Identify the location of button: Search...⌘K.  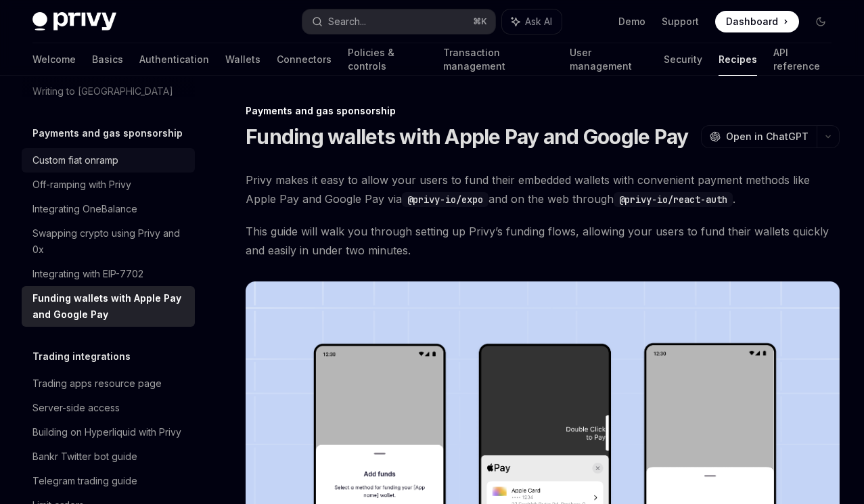
(398, 22).